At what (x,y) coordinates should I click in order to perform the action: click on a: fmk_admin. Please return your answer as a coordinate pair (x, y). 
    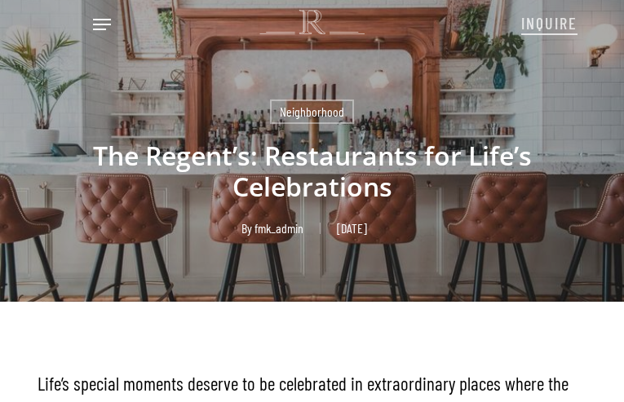
    Looking at the image, I should click on (279, 228).